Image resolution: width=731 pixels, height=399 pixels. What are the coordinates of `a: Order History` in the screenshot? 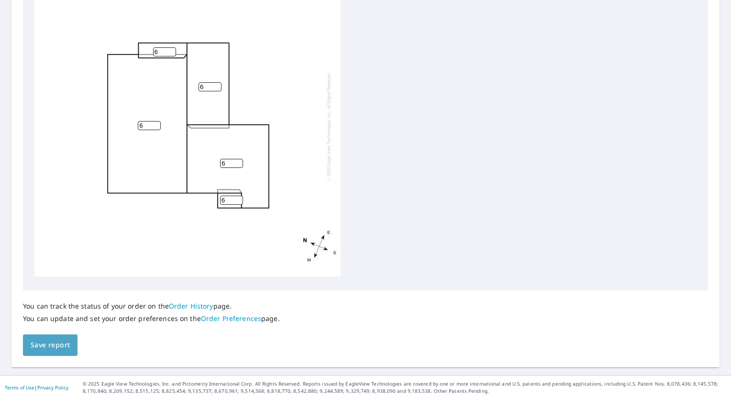 It's located at (191, 306).